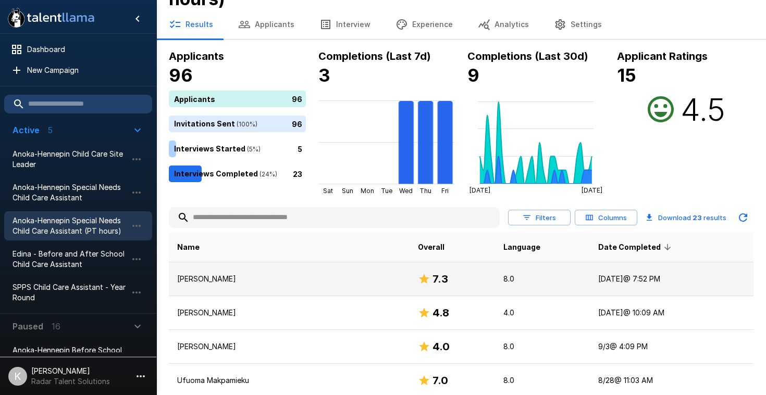 This screenshot has width=766, height=395. What do you see at coordinates (328, 191) in the screenshot?
I see `tspan: Sat` at bounding box center [328, 191].